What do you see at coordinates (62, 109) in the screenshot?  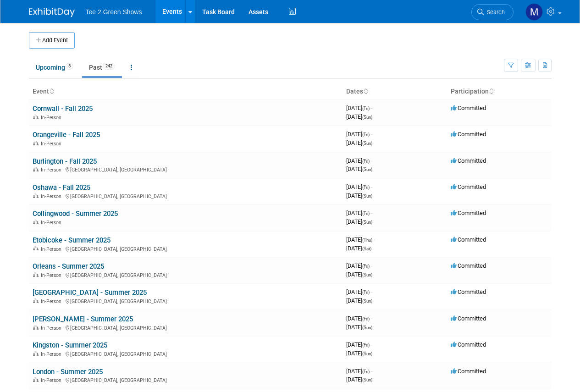 I see `a: Cornwall - Fall 2025` at bounding box center [62, 109].